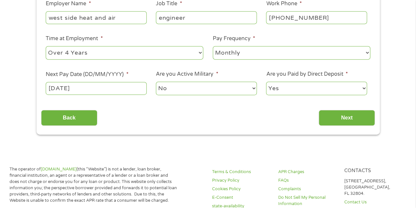 Image resolution: width=416 pixels, height=208 pixels. Describe the element at coordinates (316, 17) in the screenshot. I see `input: (231) 754-4010` at that location.